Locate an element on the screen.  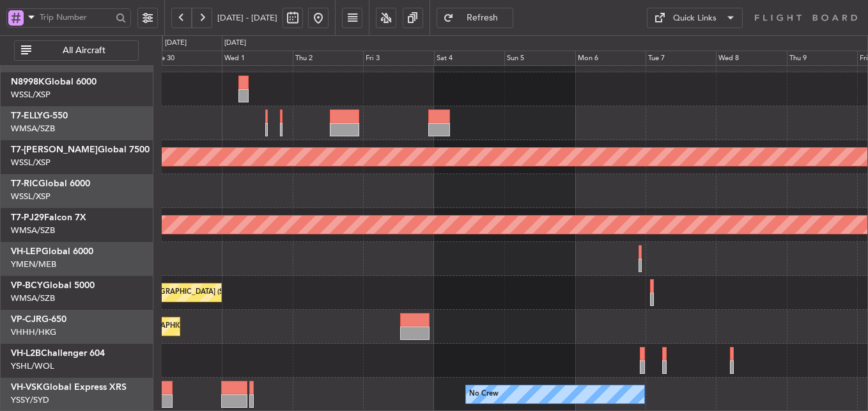
div: Mon 6 is located at coordinates (611, 59).